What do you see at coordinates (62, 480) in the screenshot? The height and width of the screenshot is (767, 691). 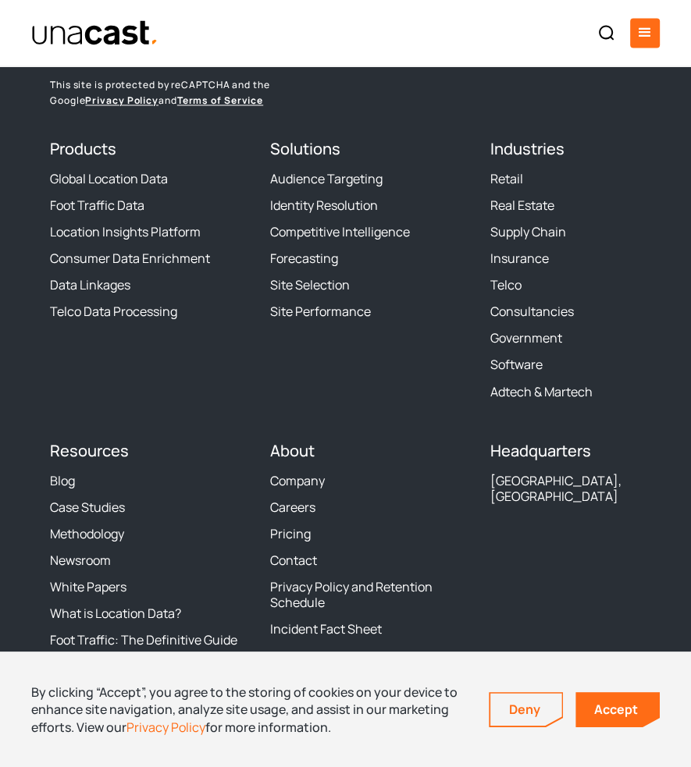 I see `a: Blog` at bounding box center [62, 480].